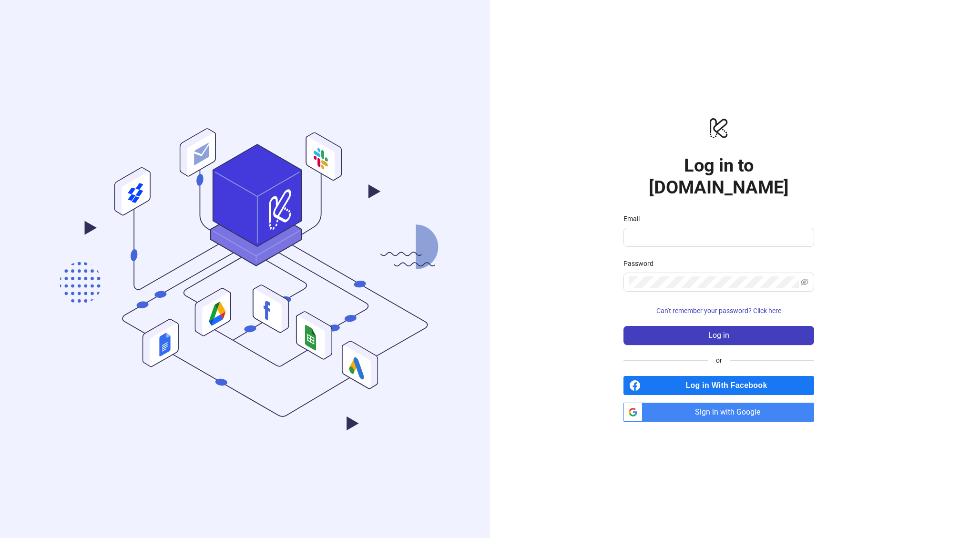 This screenshot has width=980, height=538. I want to click on a: Log in With Facebook, so click(718, 386).